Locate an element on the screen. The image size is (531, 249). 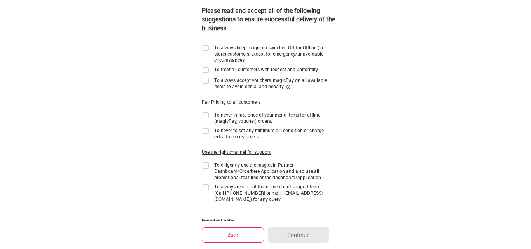
div: To always accept vouchers, magicPay on all available items to avoid denial and penalty. is located at coordinates (272, 83).